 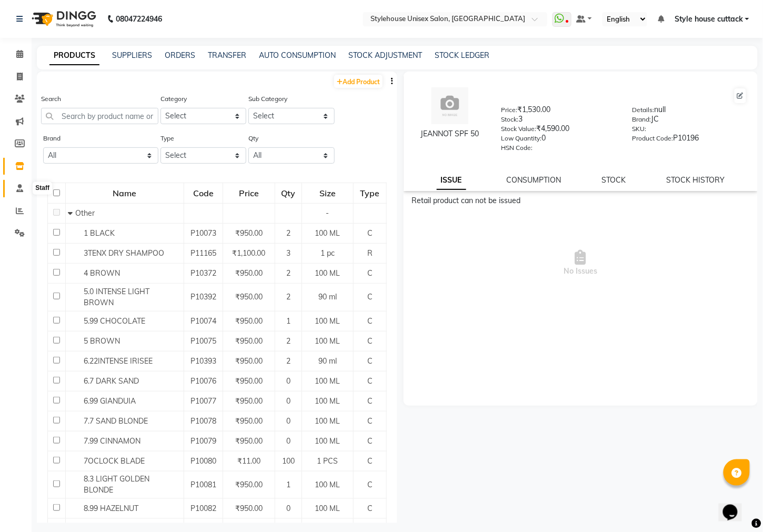 I want to click on span: P10393, so click(x=203, y=361).